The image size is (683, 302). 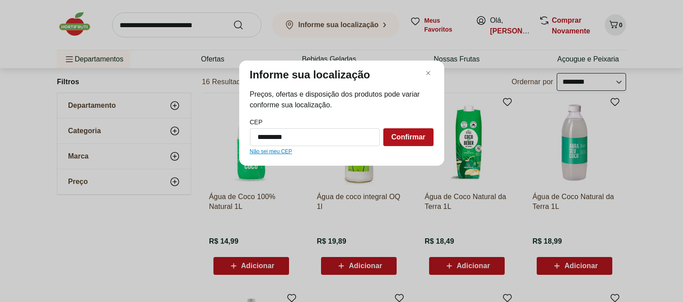 I want to click on label: CEP, so click(x=256, y=122).